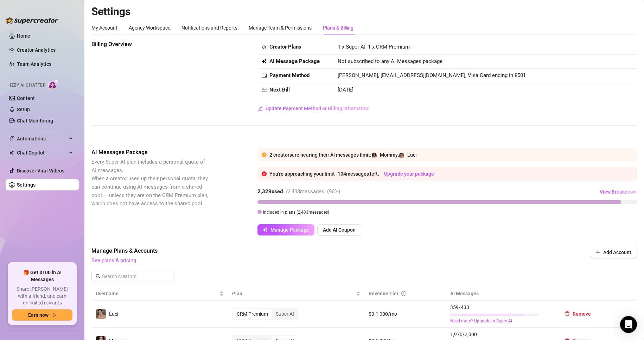 The image size is (644, 340). I want to click on img: Chat Copilot, so click(11, 153).